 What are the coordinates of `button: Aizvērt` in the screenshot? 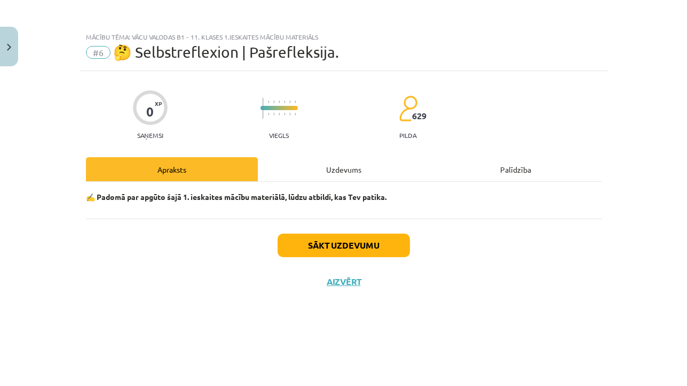 It's located at (344, 281).